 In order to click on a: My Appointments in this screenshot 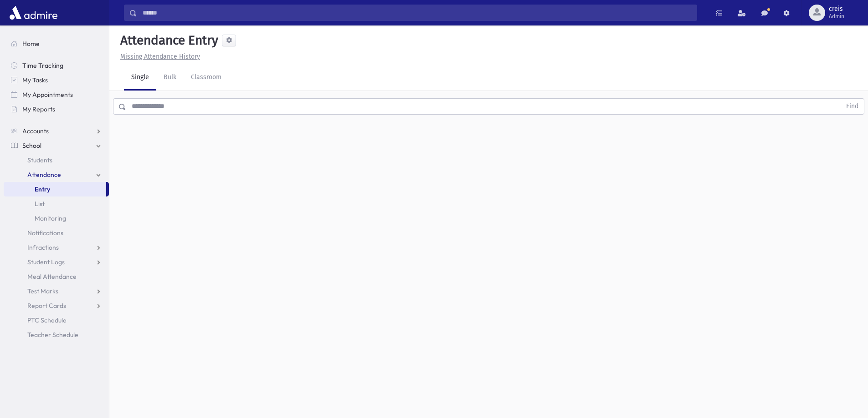, I will do `click(56, 94)`.